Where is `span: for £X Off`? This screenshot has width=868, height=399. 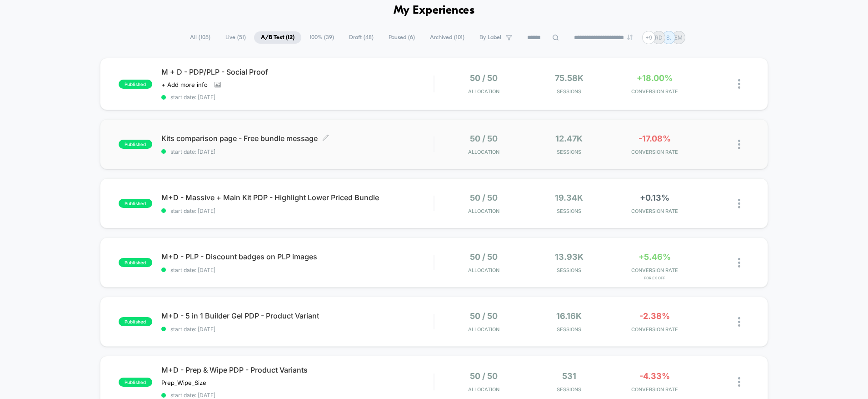
span: for £X Off is located at coordinates (654, 278).